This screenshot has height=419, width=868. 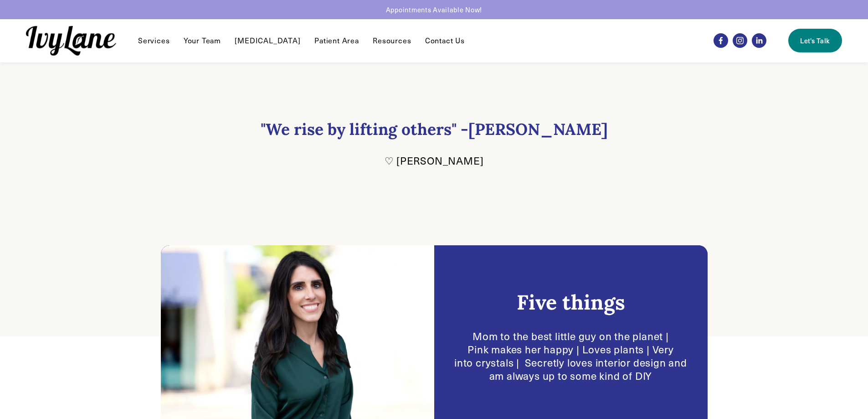 I want to click on a: Instagram, so click(x=740, y=41).